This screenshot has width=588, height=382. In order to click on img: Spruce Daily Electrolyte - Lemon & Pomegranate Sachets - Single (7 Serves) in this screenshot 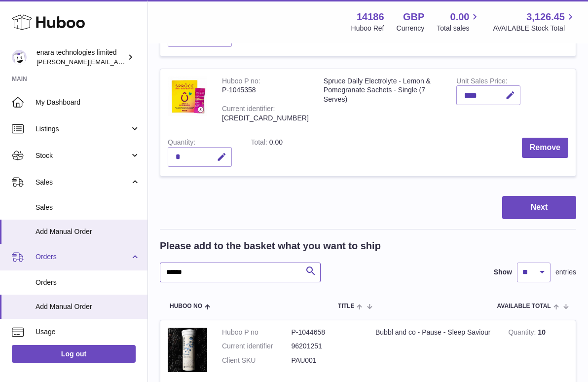, I will do `click(187, 97)`.